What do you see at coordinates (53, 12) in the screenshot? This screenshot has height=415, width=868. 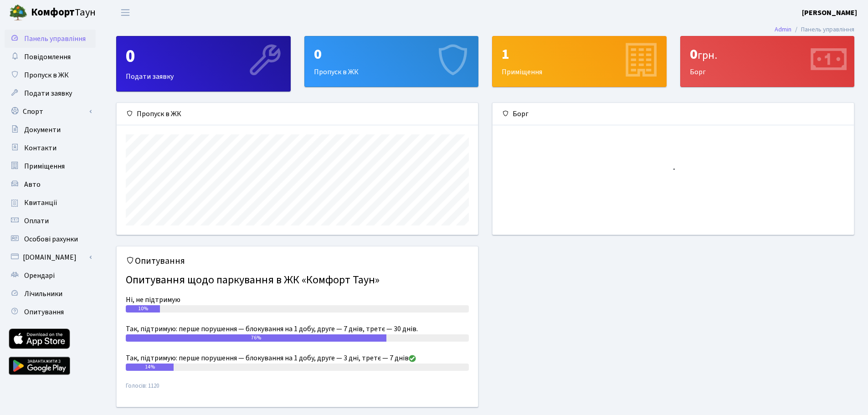 I see `b: Комфорт` at bounding box center [53, 12].